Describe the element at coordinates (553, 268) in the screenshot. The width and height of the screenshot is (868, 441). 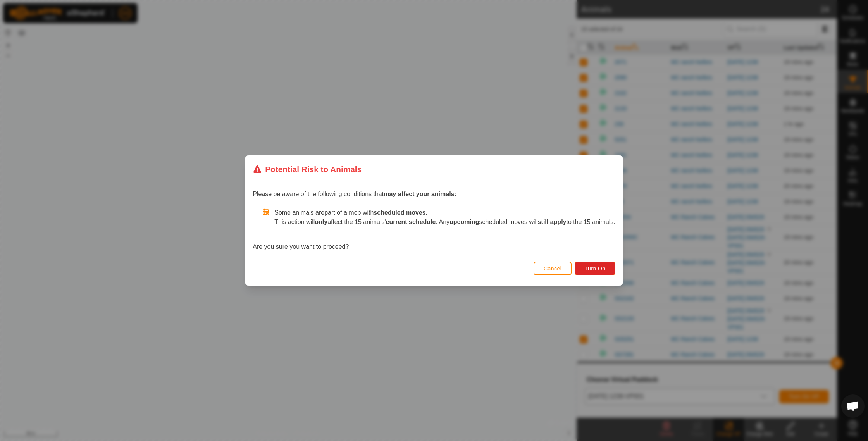
I see `button: Cancel` at that location.